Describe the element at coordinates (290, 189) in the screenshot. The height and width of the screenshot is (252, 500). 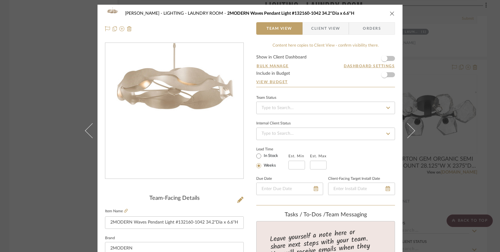
I see `input: Enter Due Date` at that location.